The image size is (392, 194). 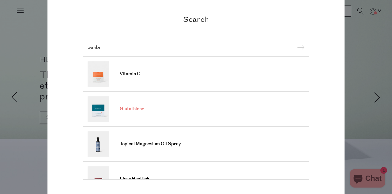 What do you see at coordinates (98, 143) in the screenshot?
I see `img: Topical Magnesium Oil Spray` at bounding box center [98, 143].